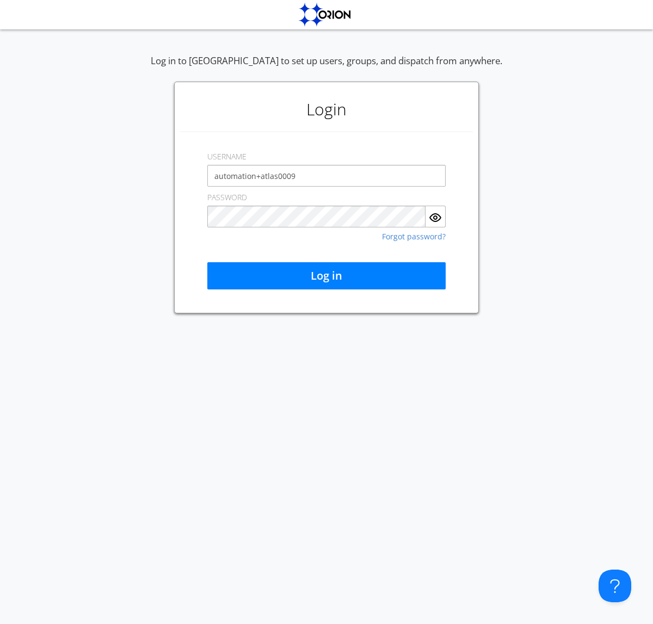 The height and width of the screenshot is (624, 653). I want to click on input: Password, so click(316, 216).